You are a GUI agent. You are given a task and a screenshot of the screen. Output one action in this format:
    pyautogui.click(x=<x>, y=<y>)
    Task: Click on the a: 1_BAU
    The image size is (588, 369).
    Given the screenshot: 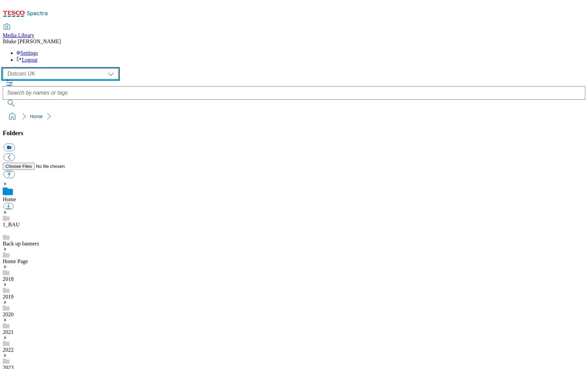 What is the action you would take?
    pyautogui.click(x=11, y=224)
    